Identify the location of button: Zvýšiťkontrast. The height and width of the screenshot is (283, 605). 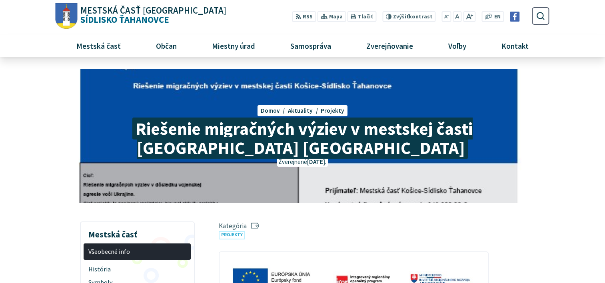
(409, 16).